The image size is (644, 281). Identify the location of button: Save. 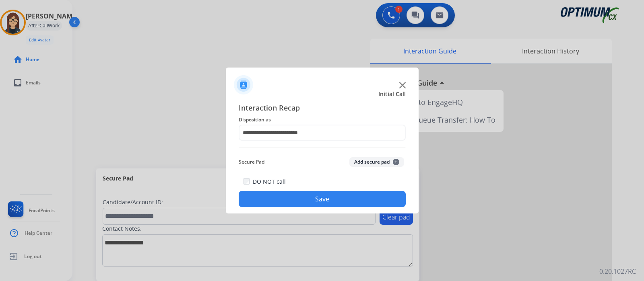
(322, 199).